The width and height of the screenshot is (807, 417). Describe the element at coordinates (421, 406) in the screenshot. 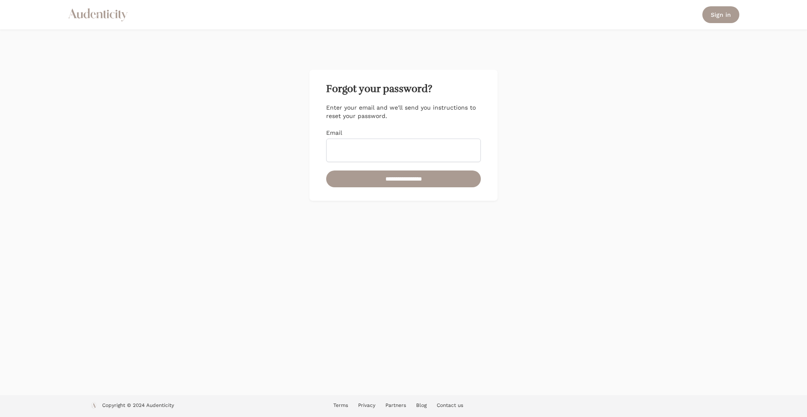

I see `a: Blog` at that location.